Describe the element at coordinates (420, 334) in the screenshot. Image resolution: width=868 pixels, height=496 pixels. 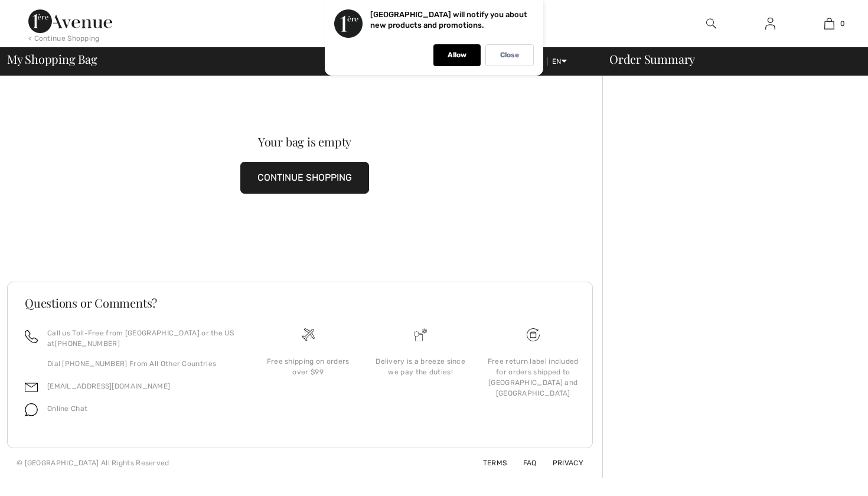
I see `img: Delivery is a breeze since we pay the duties!` at that location.